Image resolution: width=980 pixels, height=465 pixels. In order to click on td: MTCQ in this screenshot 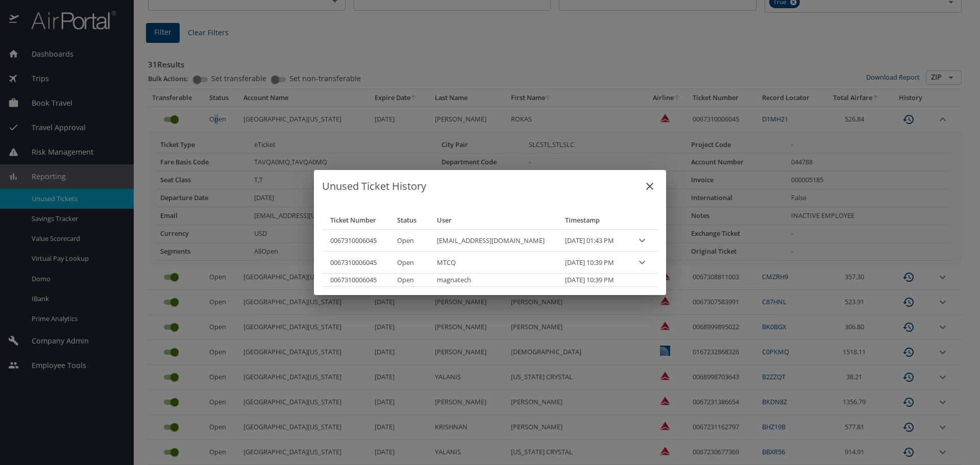, I will do `click(493, 262)`.